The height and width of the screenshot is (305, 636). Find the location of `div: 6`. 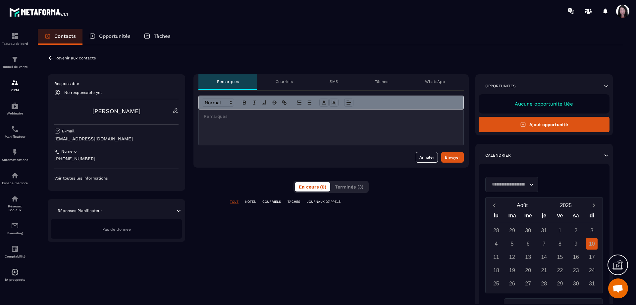

div: 6 is located at coordinates (528, 243).